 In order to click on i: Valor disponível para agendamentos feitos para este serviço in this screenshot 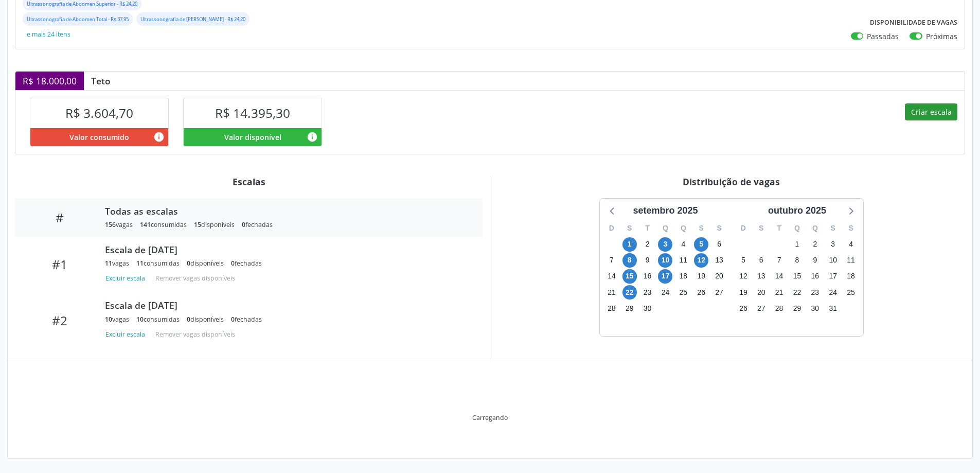, I will do `click(312, 137)`.